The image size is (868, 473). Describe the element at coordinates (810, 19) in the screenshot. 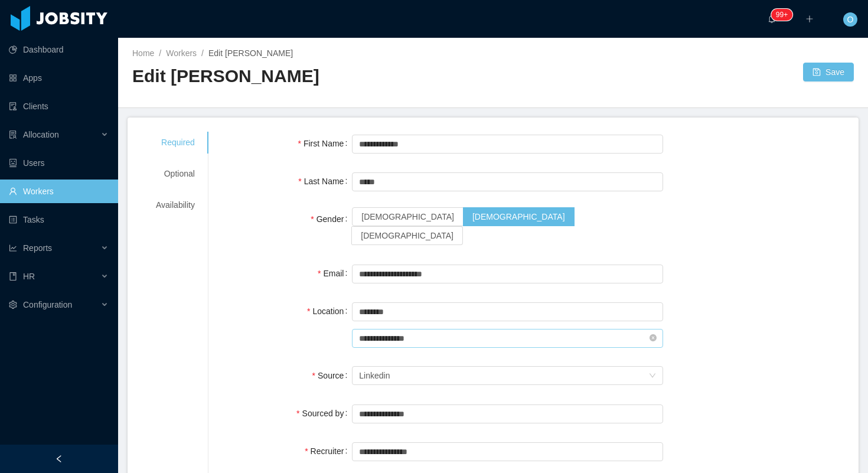

I see `i: icon: plus` at that location.